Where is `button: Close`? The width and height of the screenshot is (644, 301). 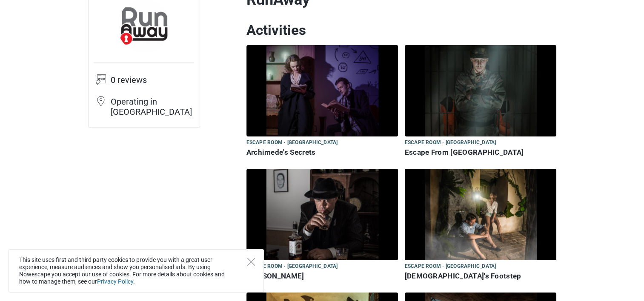
button: Close is located at coordinates (251, 262).